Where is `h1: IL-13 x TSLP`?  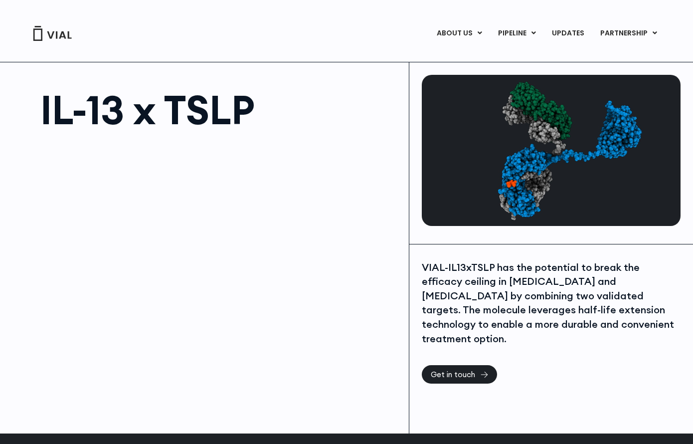
h1: IL-13 x TSLP is located at coordinates (219, 110).